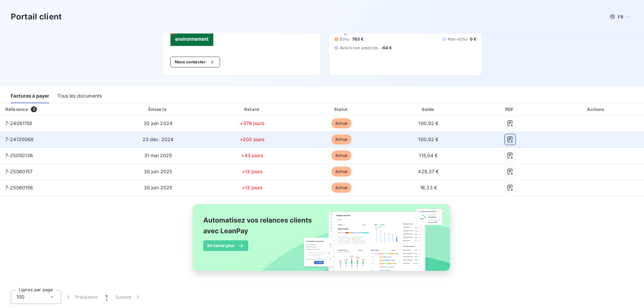 This screenshot has width=644, height=308. I want to click on div: Tous les documents, so click(79, 96).